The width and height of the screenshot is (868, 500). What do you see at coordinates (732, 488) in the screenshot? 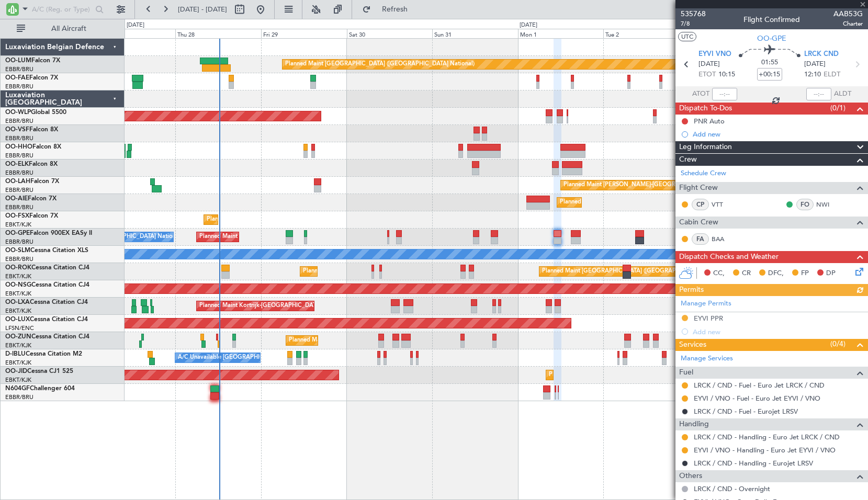
I see `a: LRCK / CND - Overnight` at bounding box center [732, 488].